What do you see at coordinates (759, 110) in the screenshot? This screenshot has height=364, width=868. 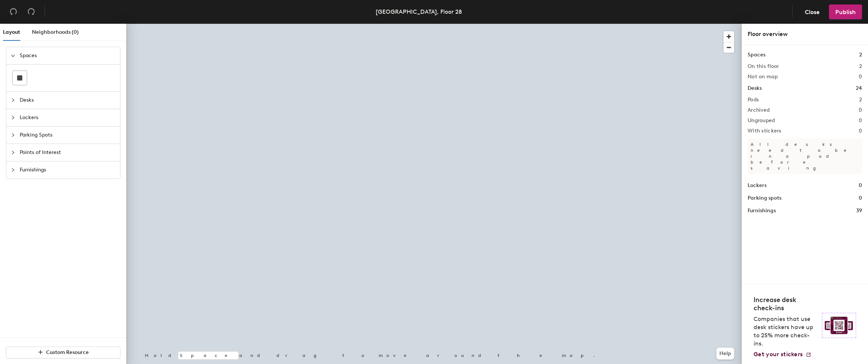 I see `h2: Archived` at bounding box center [759, 110].